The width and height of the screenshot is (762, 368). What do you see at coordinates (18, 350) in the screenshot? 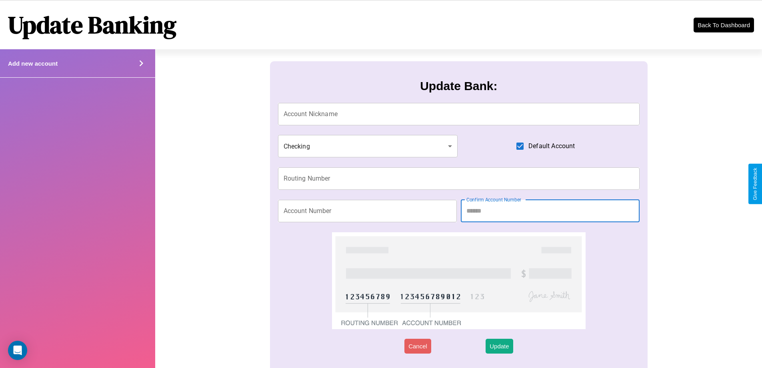
I see `div: Open Intercom Messenger` at bounding box center [18, 350].